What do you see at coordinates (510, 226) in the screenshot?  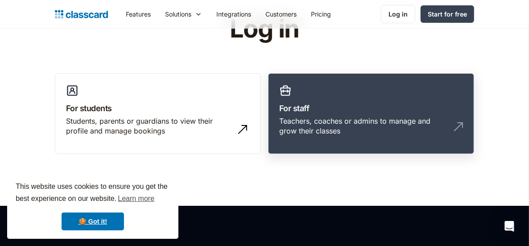 I see `div: Open Intercom Messenger` at bounding box center [510, 226].